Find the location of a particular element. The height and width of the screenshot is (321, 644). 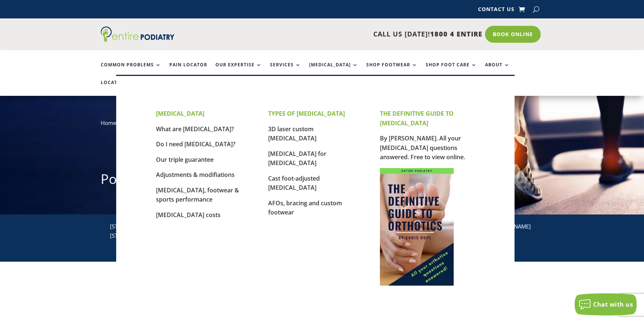

a: AFOs, bracing and custom footwear is located at coordinates (305, 208).